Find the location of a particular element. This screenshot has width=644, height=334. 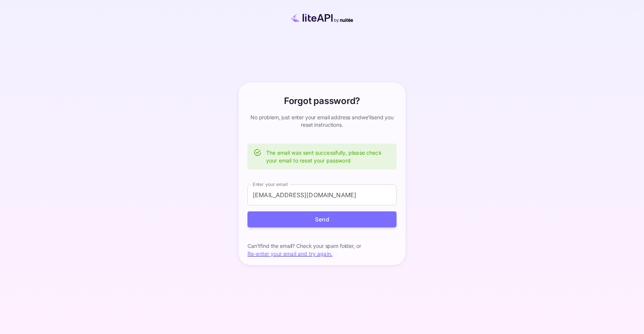

h6: Forgot password? is located at coordinates (322, 101).